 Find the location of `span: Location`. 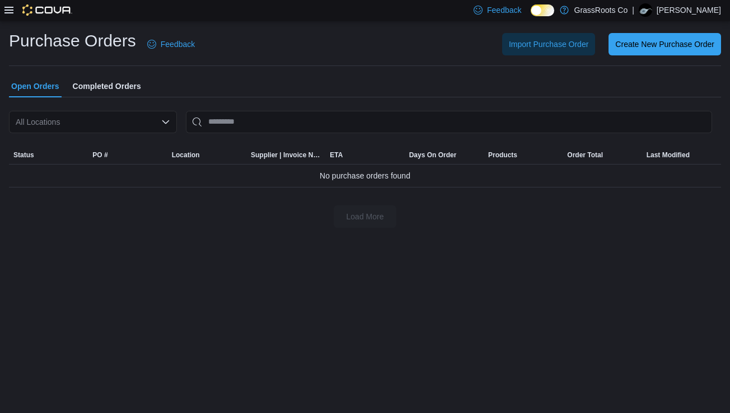

span: Location is located at coordinates (186, 155).